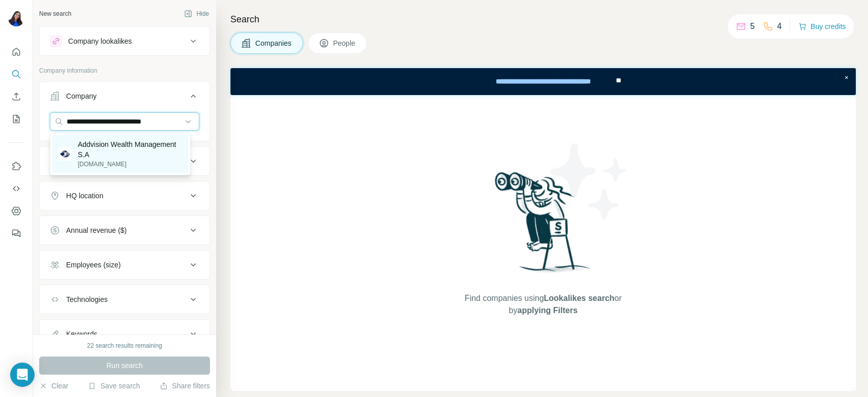  I want to click on button: Hide, so click(196, 13).